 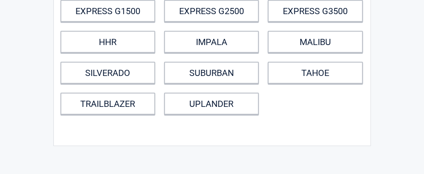 I want to click on a: SUBURBAN, so click(x=211, y=73).